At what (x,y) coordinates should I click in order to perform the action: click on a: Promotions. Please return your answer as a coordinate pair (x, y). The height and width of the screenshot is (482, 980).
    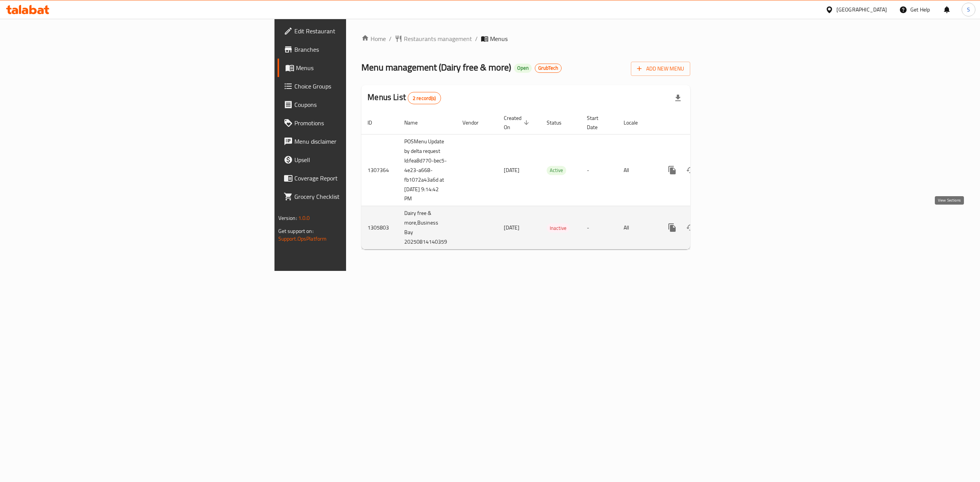
    Looking at the image, I should click on (358, 123).